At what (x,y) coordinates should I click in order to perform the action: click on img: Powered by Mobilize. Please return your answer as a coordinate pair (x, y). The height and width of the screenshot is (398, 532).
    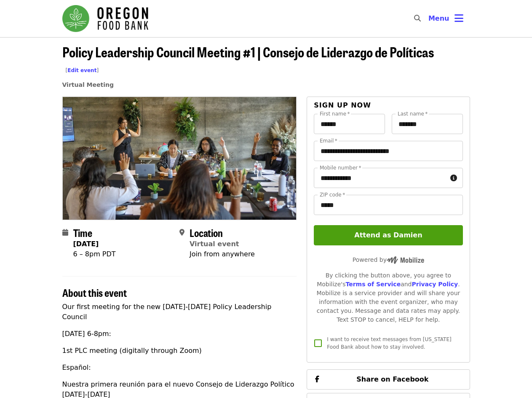
    Looking at the image, I should click on (405, 260).